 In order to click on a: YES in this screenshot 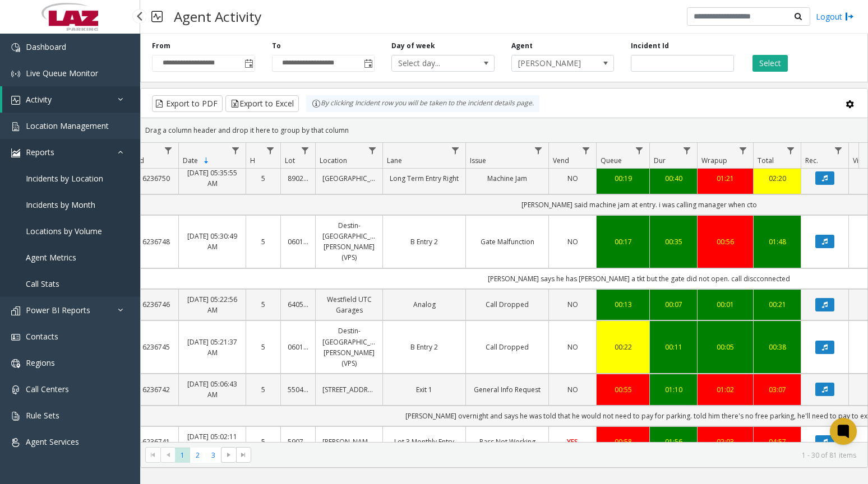, I will do `click(573, 442)`.